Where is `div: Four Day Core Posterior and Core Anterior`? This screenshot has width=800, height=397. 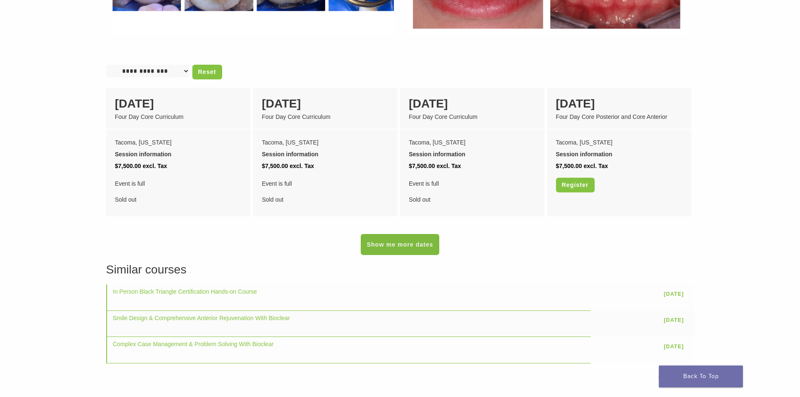
div: Four Day Core Posterior and Core Anterior is located at coordinates (619, 117).